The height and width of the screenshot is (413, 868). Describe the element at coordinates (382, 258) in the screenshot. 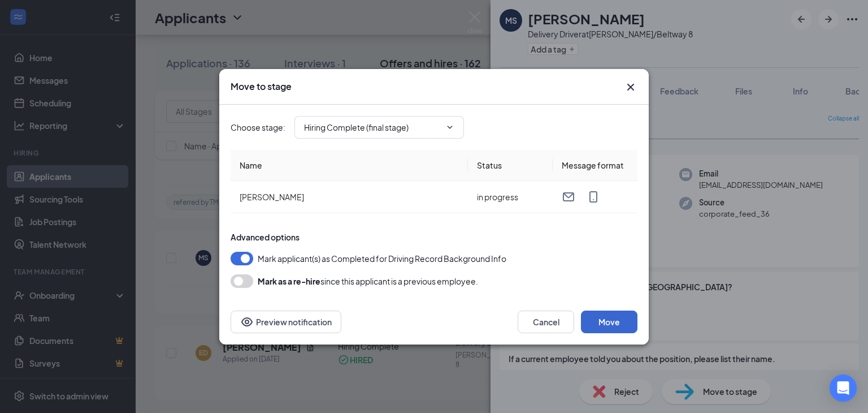

I see `span: Mark applicant(s) as Completed for Driving Record Background Info` at that location.